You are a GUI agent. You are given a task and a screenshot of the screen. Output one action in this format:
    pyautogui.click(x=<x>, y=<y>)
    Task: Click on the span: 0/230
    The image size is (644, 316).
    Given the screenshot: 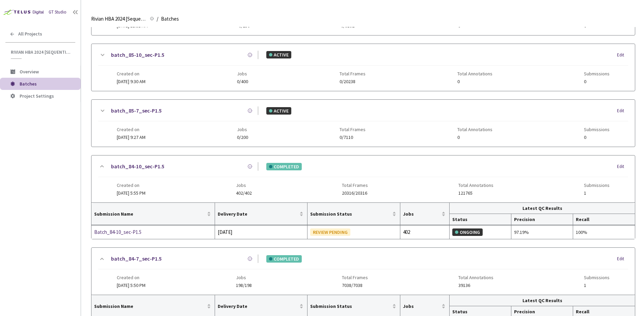 What is the action you would take?
    pyautogui.click(x=244, y=26)
    